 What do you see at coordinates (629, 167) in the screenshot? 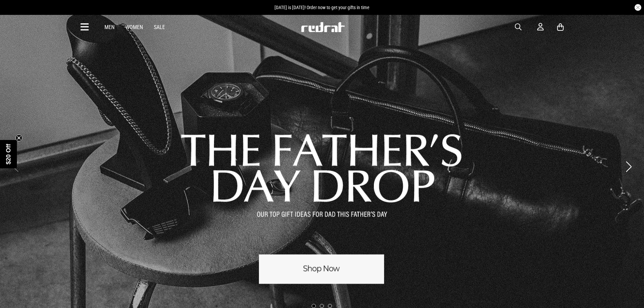
I see `button: Next slide` at bounding box center [629, 167].